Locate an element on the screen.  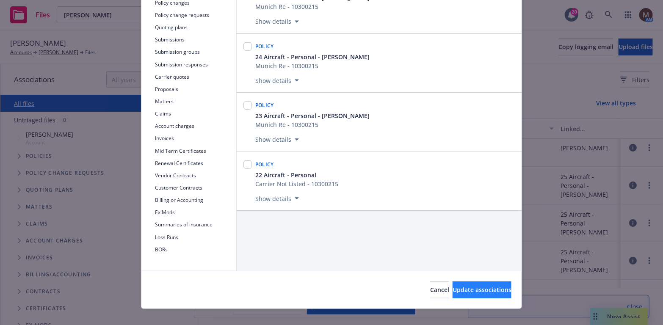
span: Update associations is located at coordinates (482, 290).